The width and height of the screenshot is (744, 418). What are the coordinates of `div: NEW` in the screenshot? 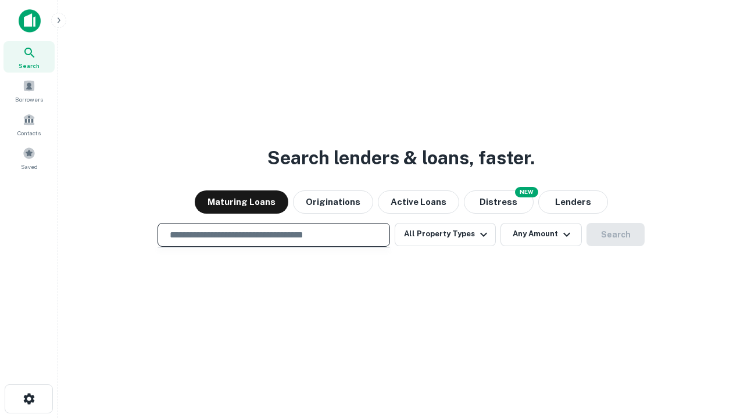 It's located at (526, 192).